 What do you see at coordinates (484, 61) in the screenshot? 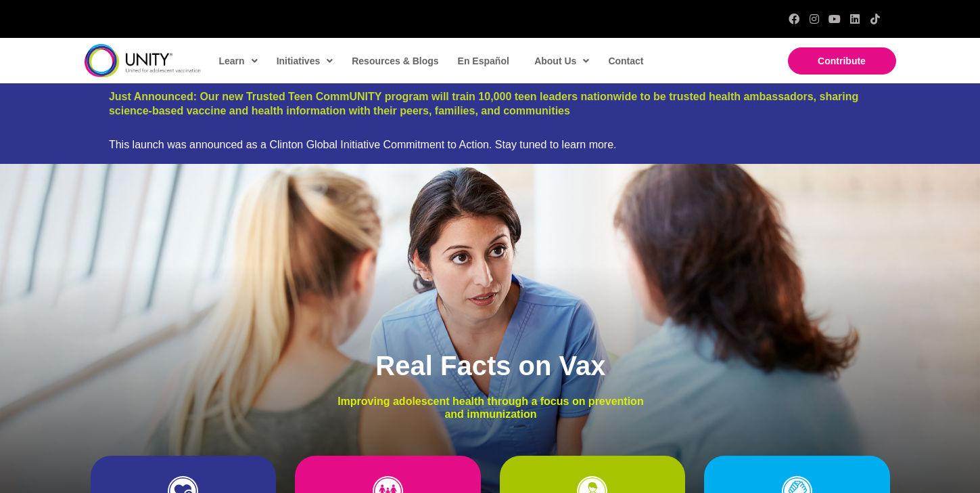
I see `span: En Español` at bounding box center [484, 61].